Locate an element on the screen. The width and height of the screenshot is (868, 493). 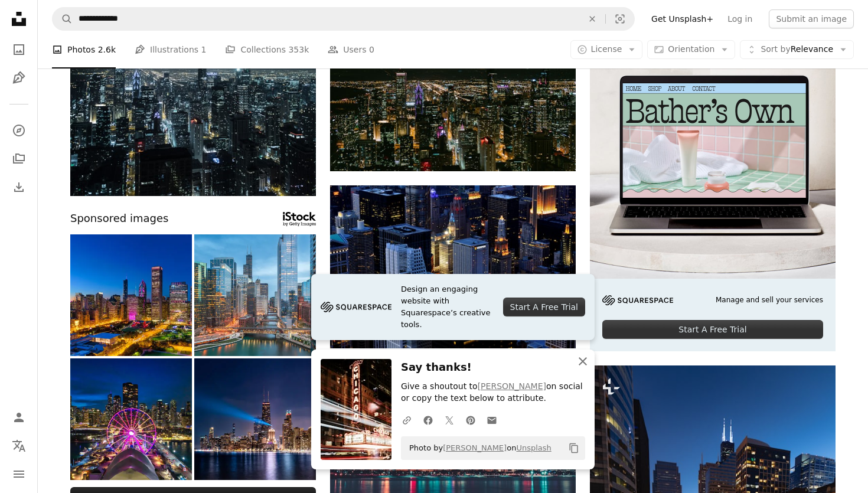
span: 353k is located at coordinates (298, 50).